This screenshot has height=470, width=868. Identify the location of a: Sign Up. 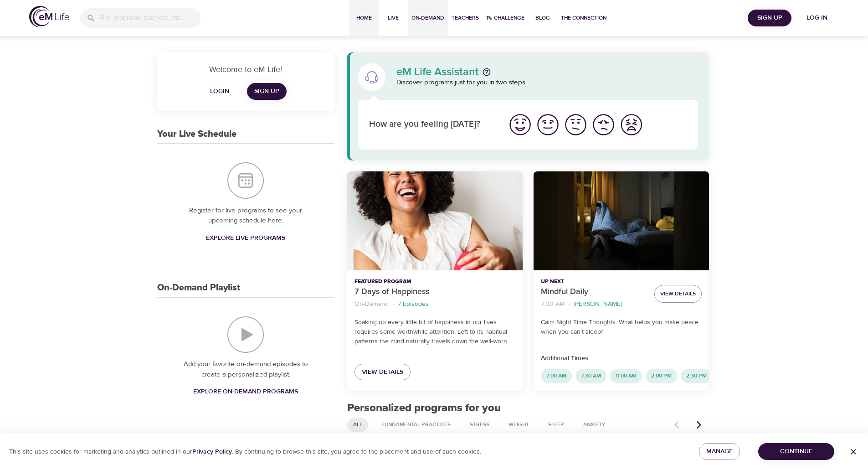
(267, 91).